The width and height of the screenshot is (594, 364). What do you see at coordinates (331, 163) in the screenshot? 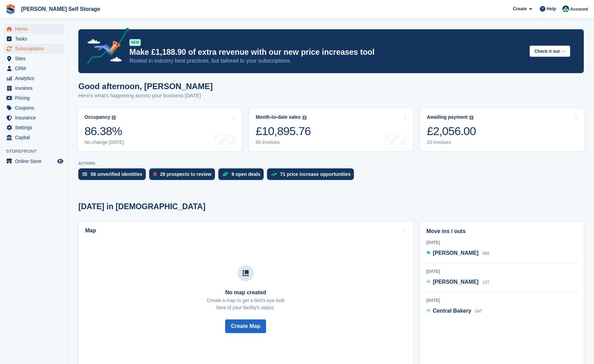
I see `p: ACTIONS` at bounding box center [331, 163].